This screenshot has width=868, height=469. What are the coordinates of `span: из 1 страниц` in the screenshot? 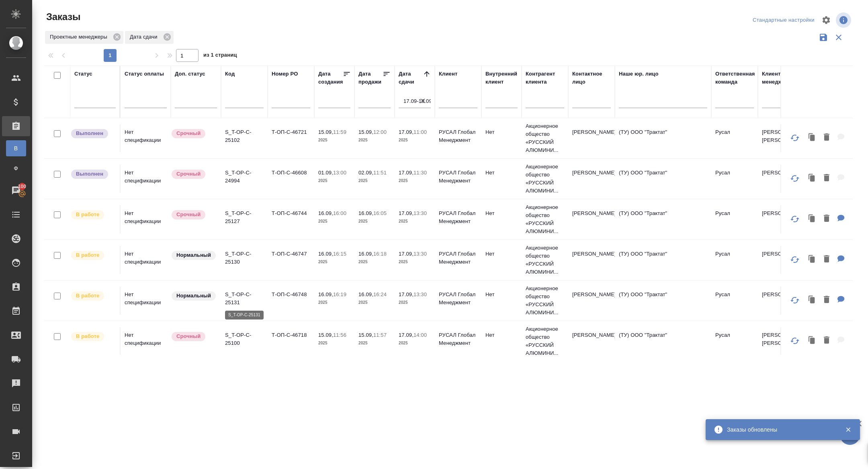 It's located at (220, 56).